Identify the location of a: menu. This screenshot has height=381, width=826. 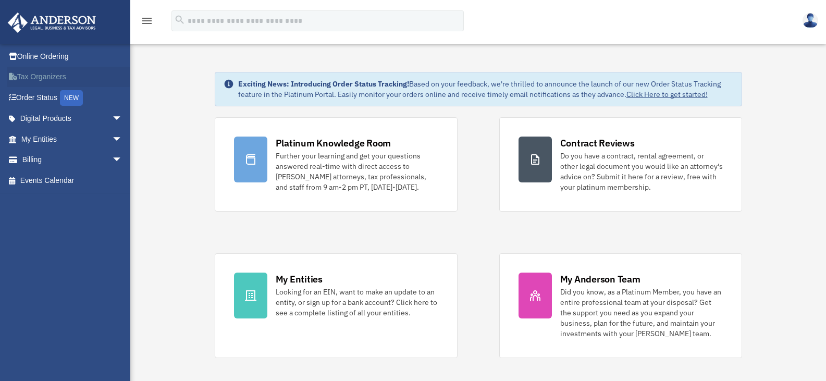
(147, 22).